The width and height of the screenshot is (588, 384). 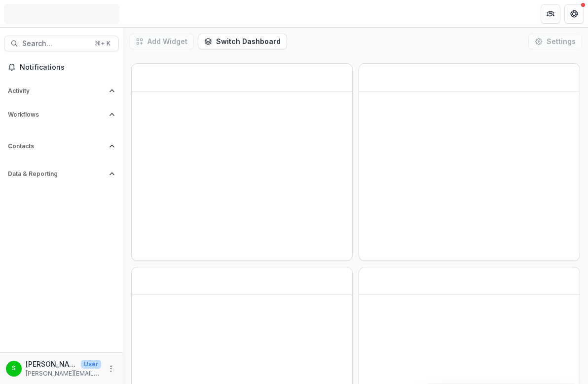 What do you see at coordinates (56, 90) in the screenshot?
I see `span: Activity` at bounding box center [56, 90].